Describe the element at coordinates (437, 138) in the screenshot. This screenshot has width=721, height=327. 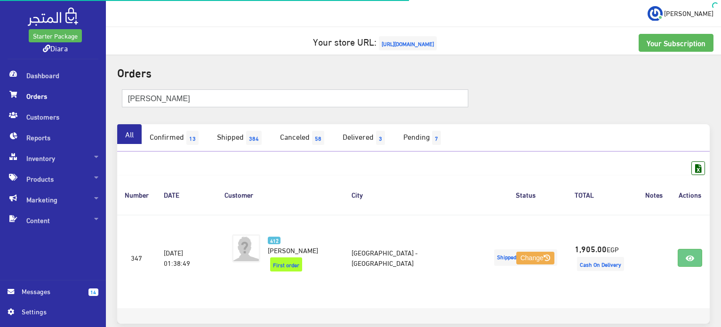
I see `span: 7` at that location.